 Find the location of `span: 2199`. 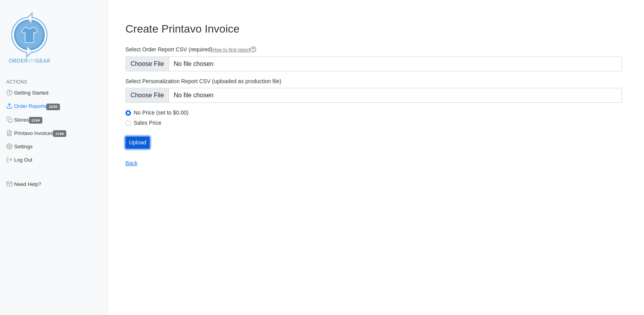

span: 2199 is located at coordinates (36, 120).